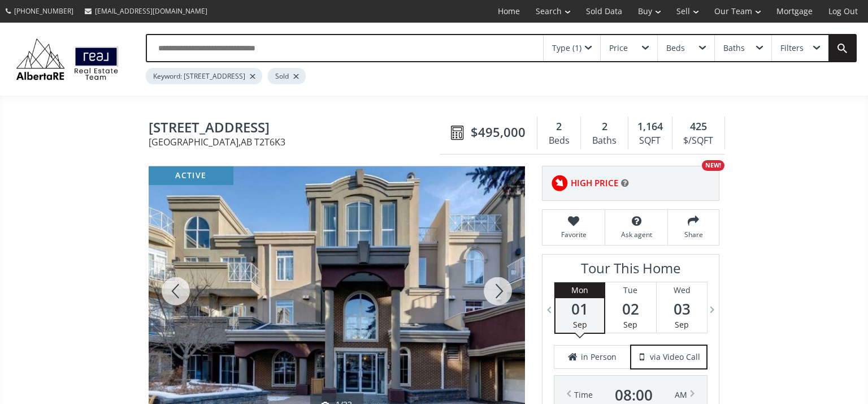 The image size is (868, 404). I want to click on span: 03, so click(683, 308).